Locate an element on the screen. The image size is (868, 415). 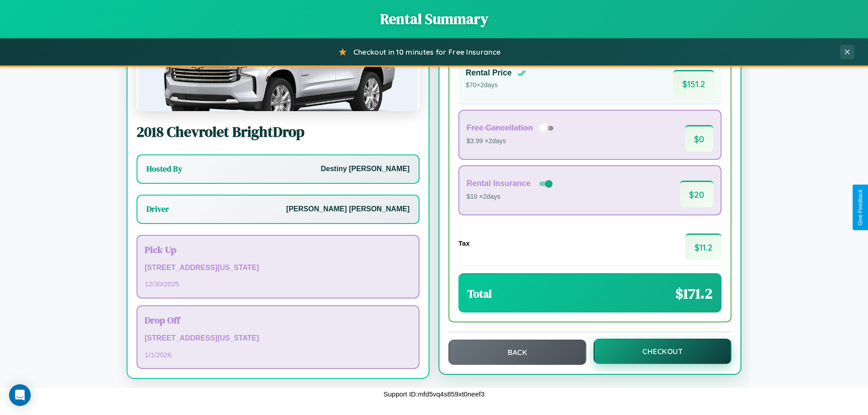
div: Give Feedback is located at coordinates (860, 207).